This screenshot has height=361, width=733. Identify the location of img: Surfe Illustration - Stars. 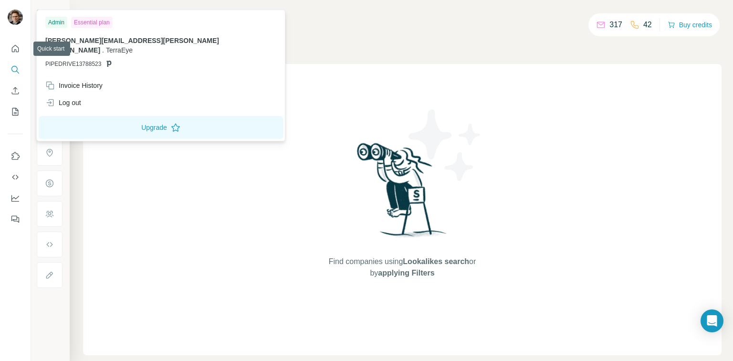
(445, 145).